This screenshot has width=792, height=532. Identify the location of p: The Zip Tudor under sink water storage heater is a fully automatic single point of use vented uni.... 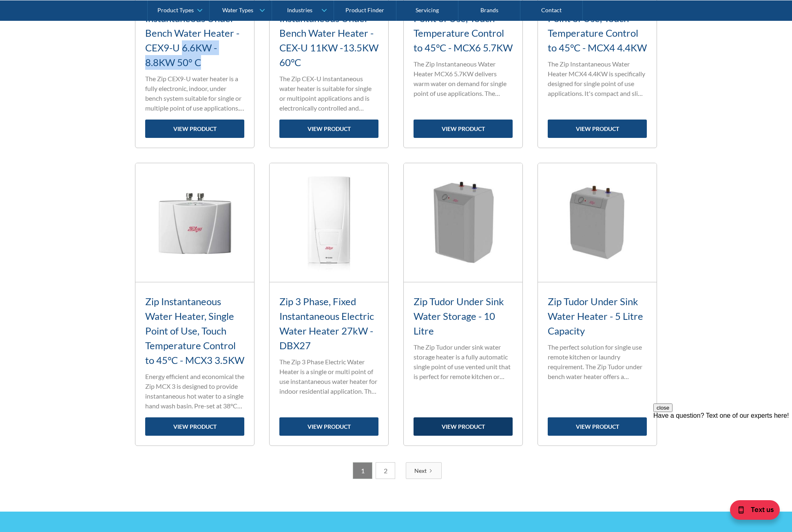
(463, 362).